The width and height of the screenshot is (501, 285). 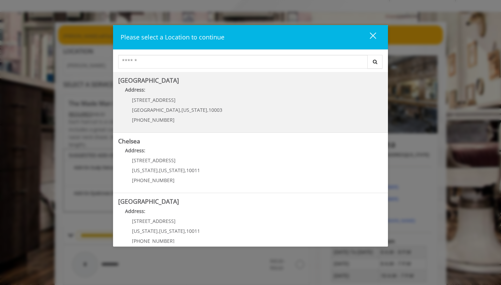 I want to click on span: 10003, so click(x=215, y=110).